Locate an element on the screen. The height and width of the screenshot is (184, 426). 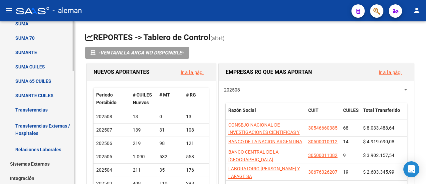
span: Razón Social is located at coordinates (242, 110).